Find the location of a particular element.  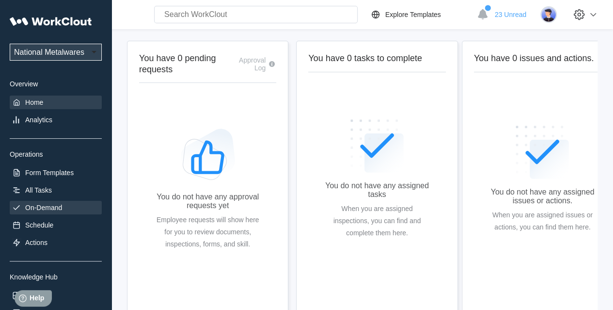

span: 23 Unread is located at coordinates (510, 15).